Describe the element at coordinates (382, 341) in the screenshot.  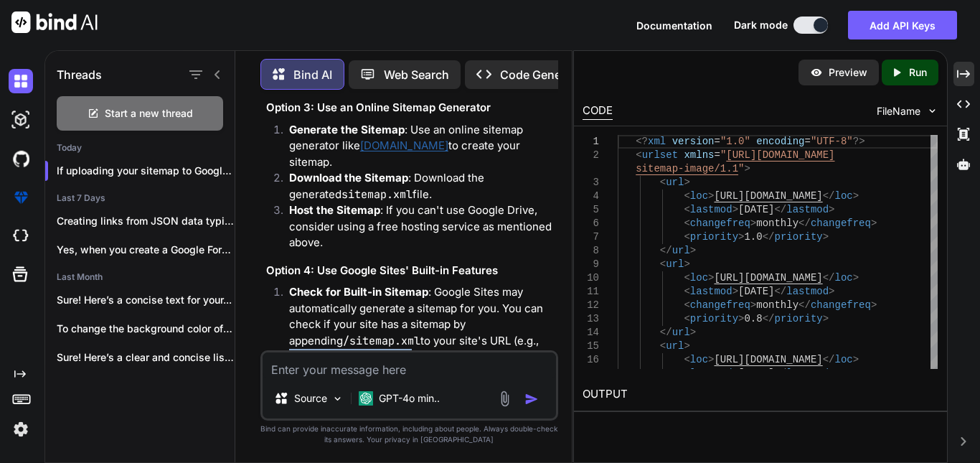
I see `code: /sitemap.xml` at that location.